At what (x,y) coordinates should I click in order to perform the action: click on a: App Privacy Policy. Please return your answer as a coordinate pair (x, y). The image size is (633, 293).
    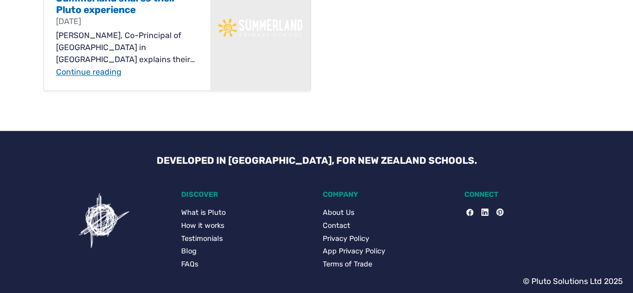
    Looking at the image, I should click on (387, 251).